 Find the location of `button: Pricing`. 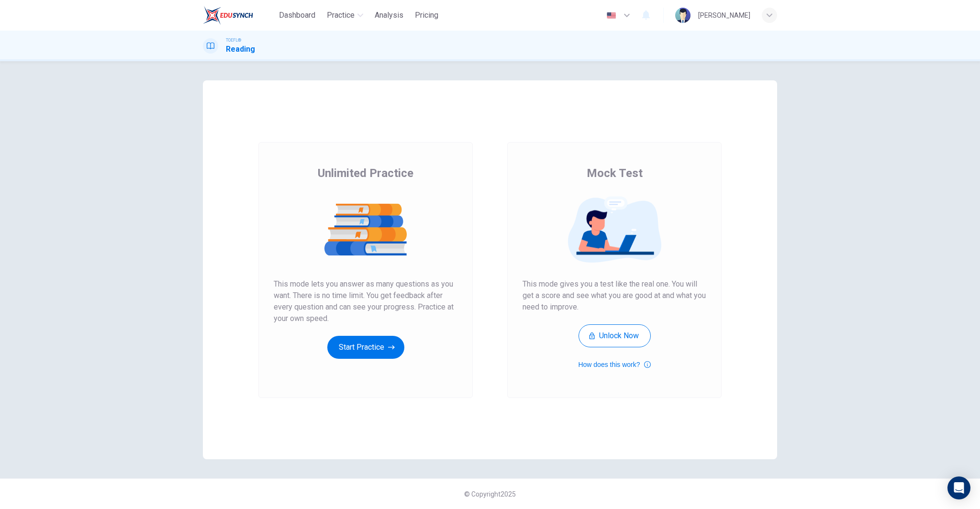

button: Pricing is located at coordinates (426, 15).